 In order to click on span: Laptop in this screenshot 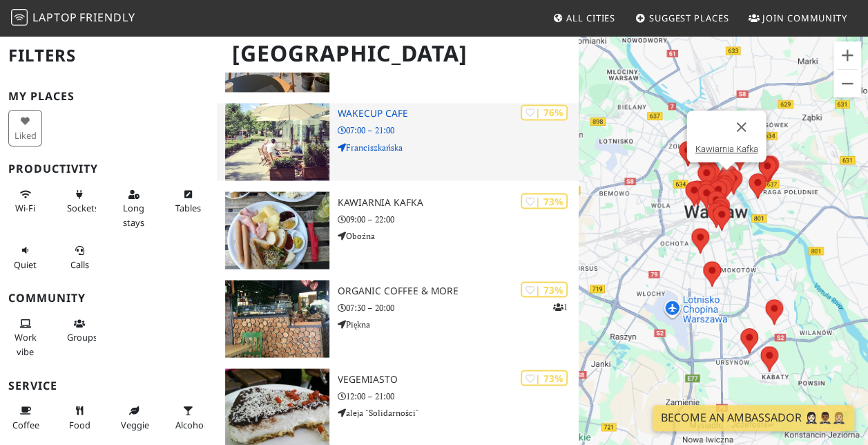, I will do `click(55, 17)`.